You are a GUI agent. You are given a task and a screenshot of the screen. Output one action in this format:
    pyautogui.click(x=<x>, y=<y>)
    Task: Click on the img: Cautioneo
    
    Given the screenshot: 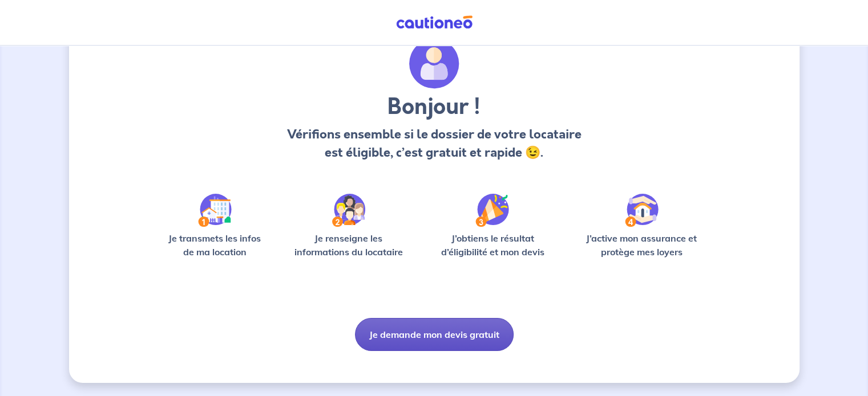 What is the action you would take?
    pyautogui.click(x=434, y=22)
    